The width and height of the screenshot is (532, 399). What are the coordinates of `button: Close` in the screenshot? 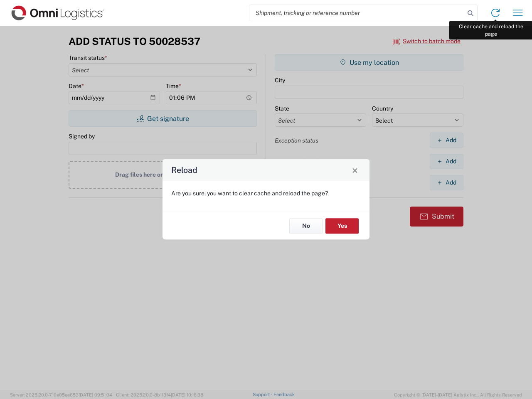 It's located at (355, 170).